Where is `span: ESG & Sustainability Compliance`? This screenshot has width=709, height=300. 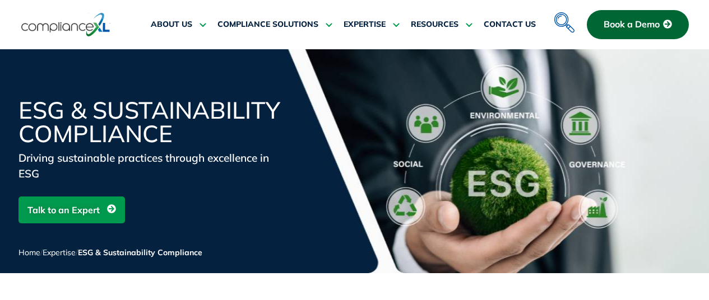 span: ESG & Sustainability Compliance is located at coordinates (140, 253).